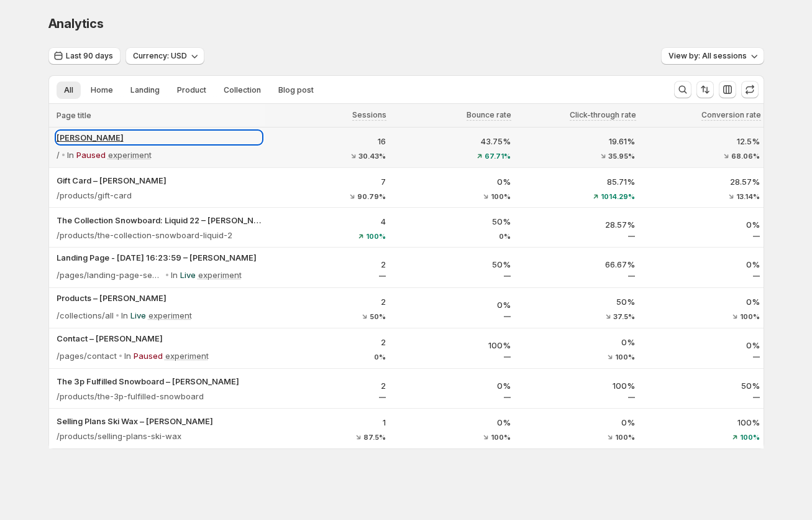 Image resolution: width=812 pixels, height=520 pixels. Describe the element at coordinates (713, 56) in the screenshot. I see `button: View by: All sessions` at that location.